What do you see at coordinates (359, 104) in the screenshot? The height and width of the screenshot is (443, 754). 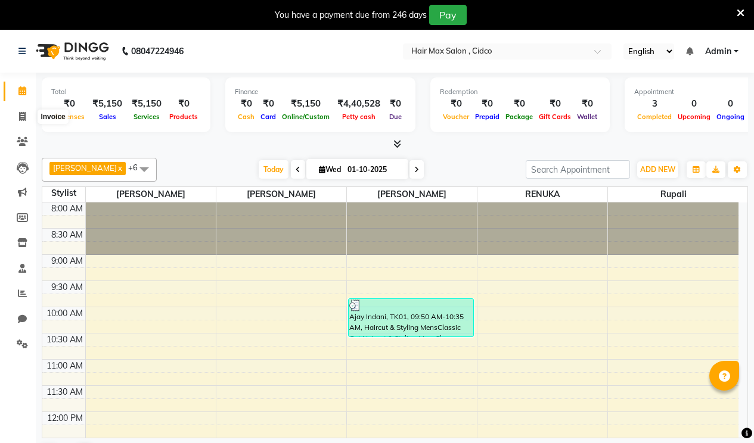 I see `div: ₹4,40,528` at bounding box center [359, 104].